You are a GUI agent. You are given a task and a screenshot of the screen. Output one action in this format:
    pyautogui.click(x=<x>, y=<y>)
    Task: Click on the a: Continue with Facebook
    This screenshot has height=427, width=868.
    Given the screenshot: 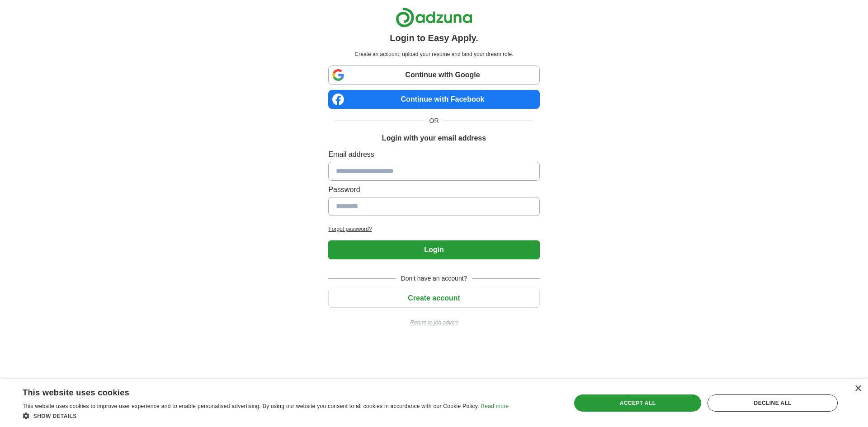 What is the action you would take?
    pyautogui.click(x=434, y=99)
    